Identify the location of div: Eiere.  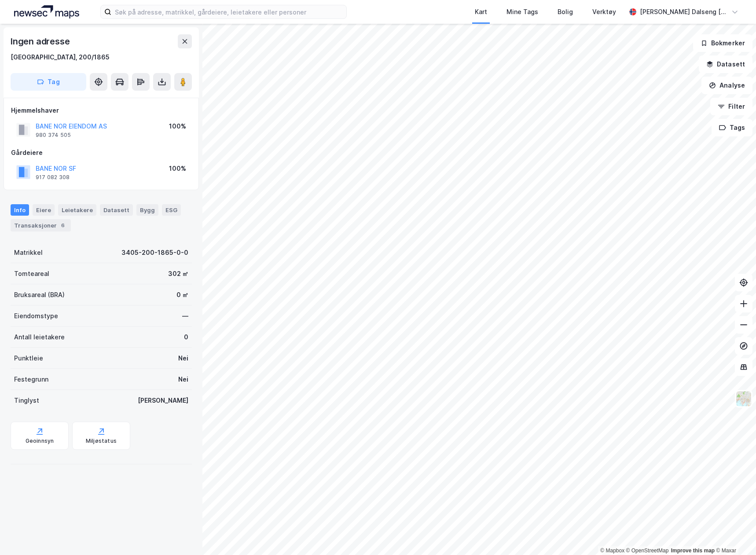
(44, 210).